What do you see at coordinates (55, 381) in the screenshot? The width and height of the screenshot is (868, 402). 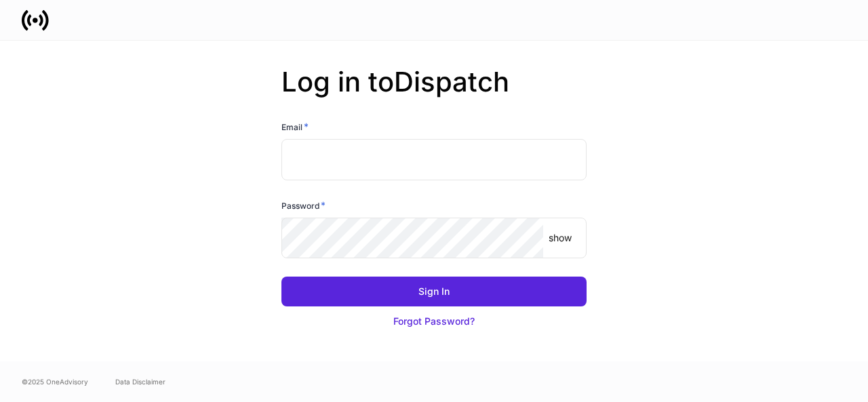 I see `span: © 2025 OneAdvisory` at bounding box center [55, 381].